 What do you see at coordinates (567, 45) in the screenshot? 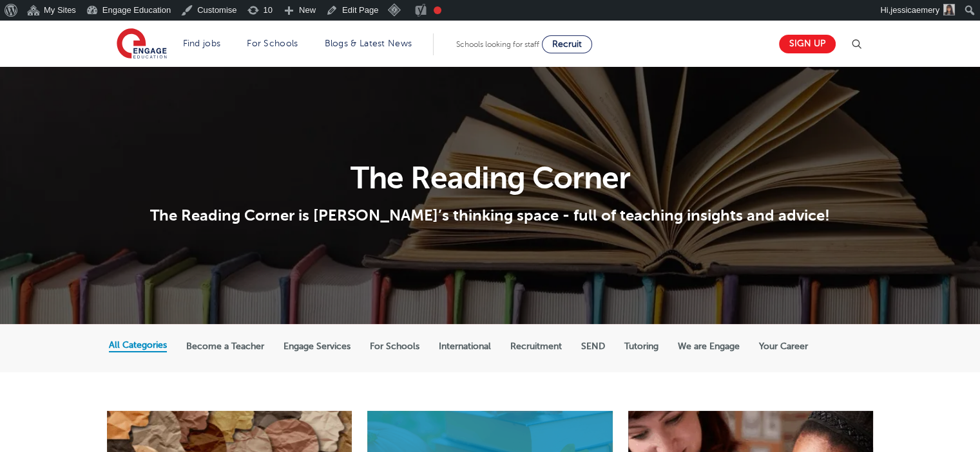
I see `a: Recruit` at bounding box center [567, 45].